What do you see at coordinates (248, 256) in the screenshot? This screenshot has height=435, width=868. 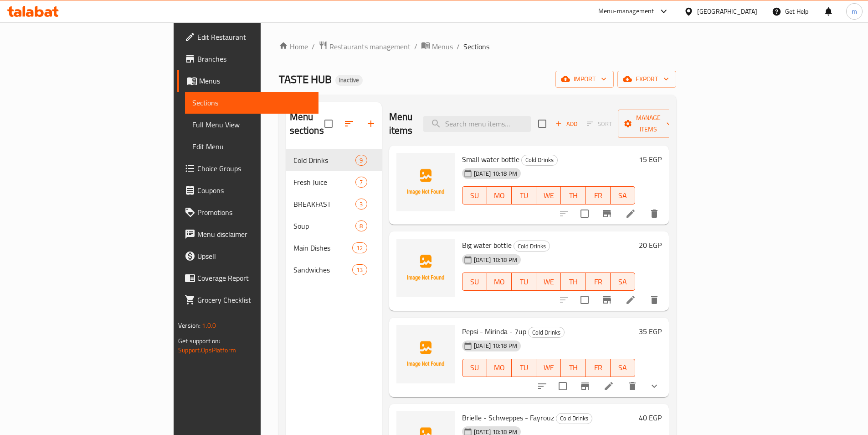 I see `a: Upsell` at bounding box center [248, 256].